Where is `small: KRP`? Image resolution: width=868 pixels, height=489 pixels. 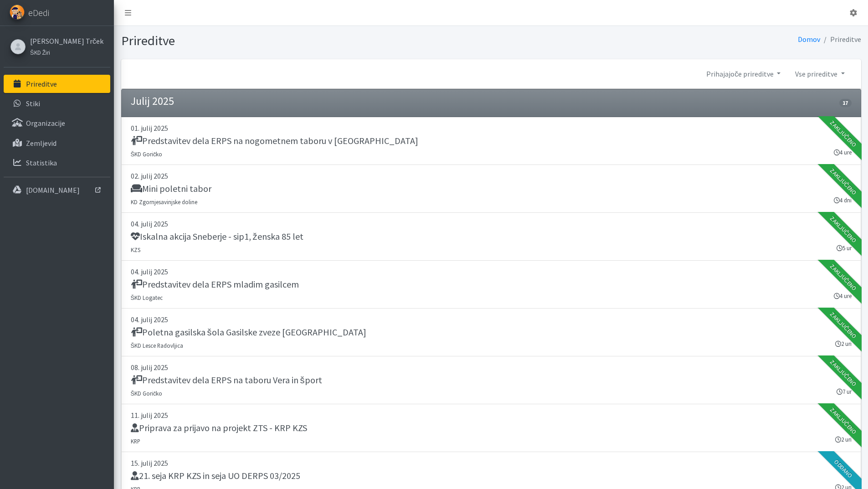
small: KRP is located at coordinates (135, 441).